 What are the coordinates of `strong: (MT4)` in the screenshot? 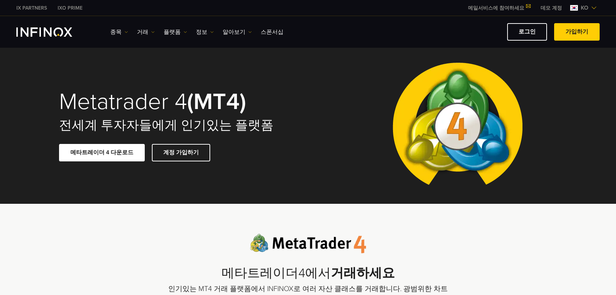 It's located at (217, 101).